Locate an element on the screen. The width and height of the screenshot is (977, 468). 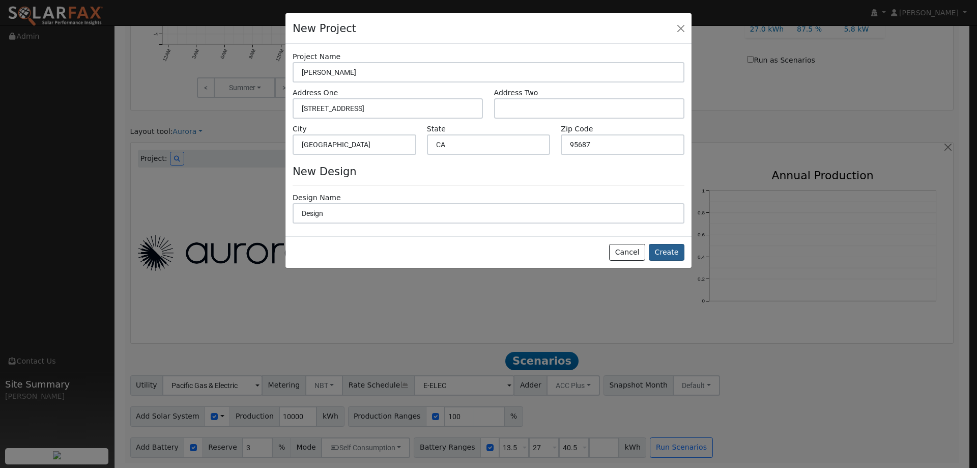
h4: New Design is located at coordinates (488, 171).